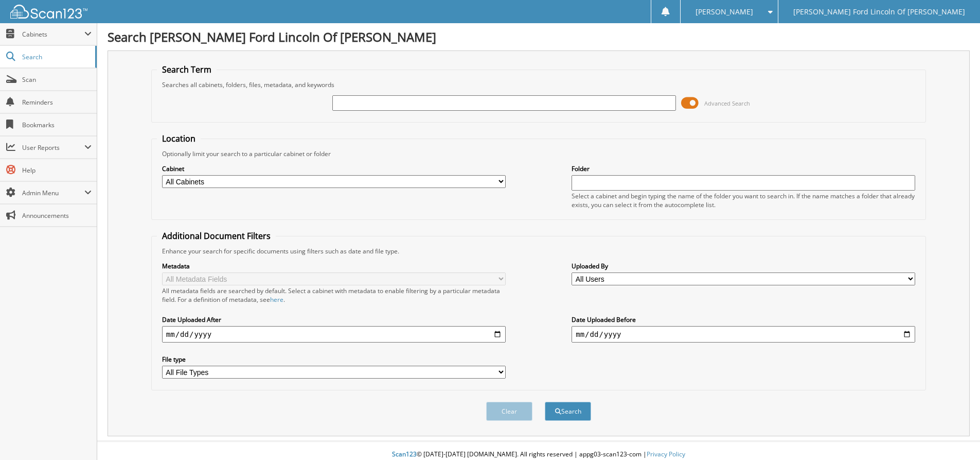 The image size is (980, 460). What do you see at coordinates (743, 334) in the screenshot?
I see `input: end` at bounding box center [743, 334].